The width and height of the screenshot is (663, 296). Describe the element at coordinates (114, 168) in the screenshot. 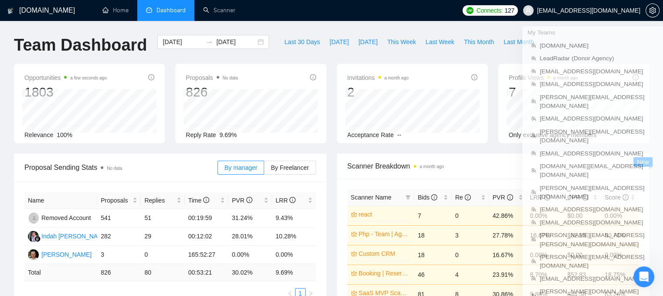

I see `span: No data` at that location.